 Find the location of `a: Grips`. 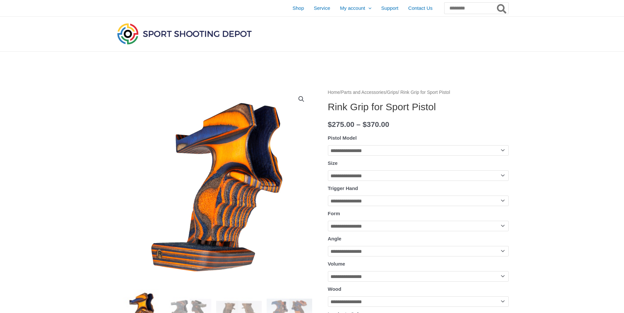

a: Grips is located at coordinates (392, 92).